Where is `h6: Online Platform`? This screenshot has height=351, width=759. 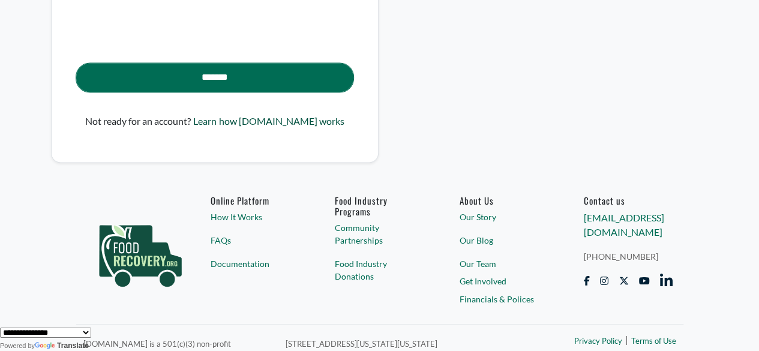 h6: Online Platform is located at coordinates (255, 200).